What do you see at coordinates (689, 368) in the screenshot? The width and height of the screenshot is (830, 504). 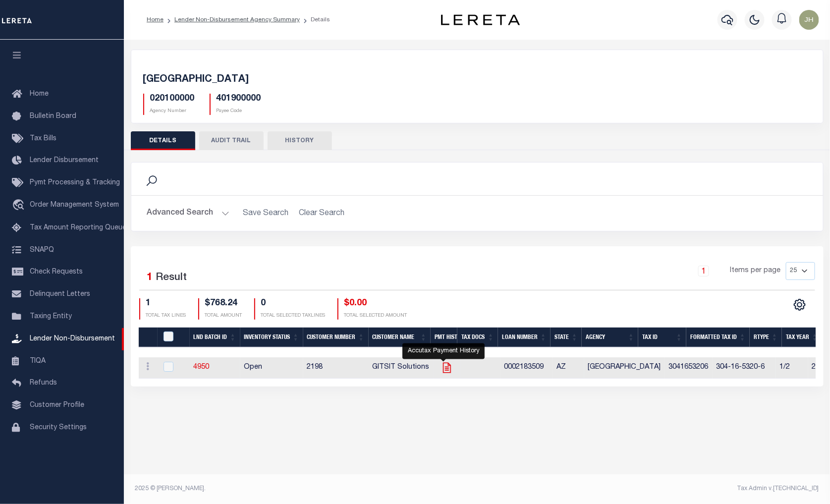 I see `td: 3041653206` at bounding box center [689, 368].